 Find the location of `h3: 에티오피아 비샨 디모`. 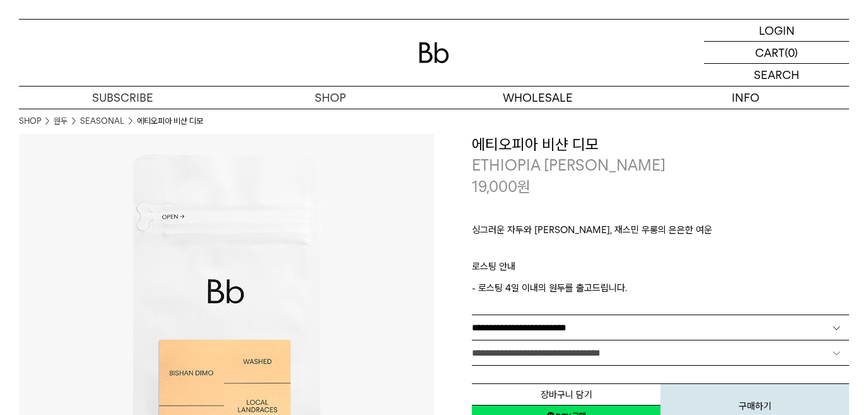

h3: 에티오피아 비샨 디모 is located at coordinates (660, 145).